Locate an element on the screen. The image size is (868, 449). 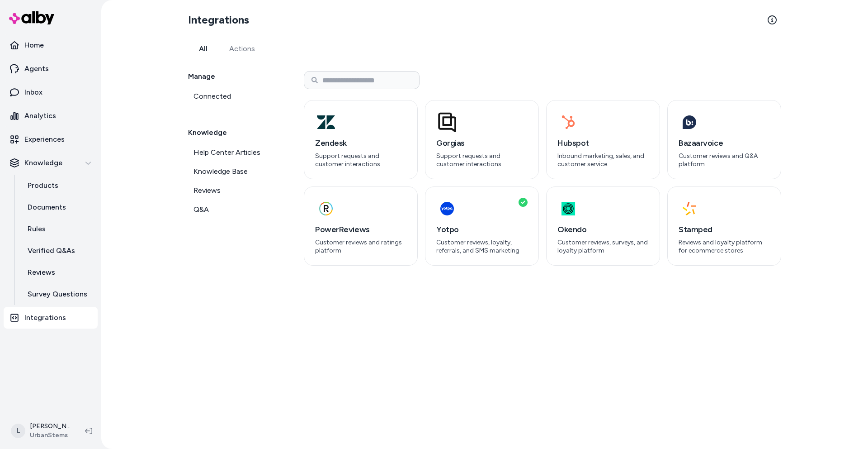
button: ZendeskSupport requests and customer interactions is located at coordinates (361, 139).